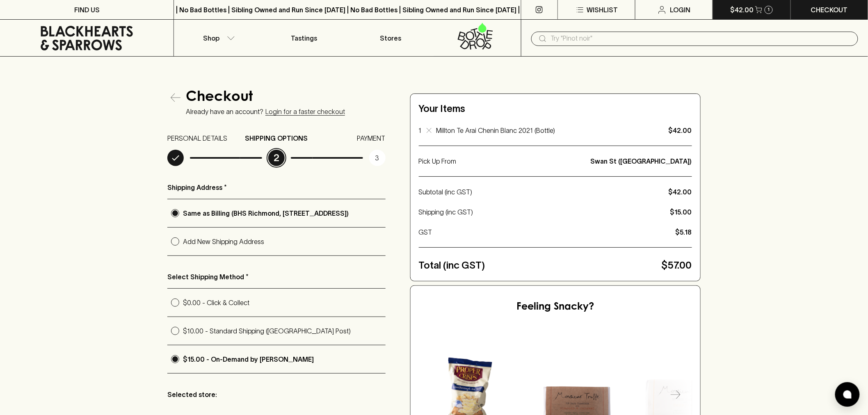  What do you see at coordinates (211, 38) in the screenshot?
I see `p: Shop` at bounding box center [211, 38].